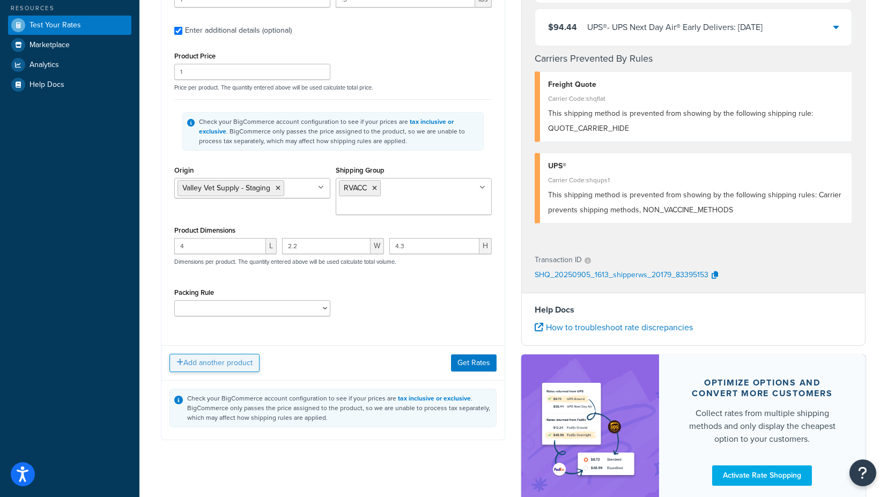 The width and height of the screenshot is (887, 497). What do you see at coordinates (194, 292) in the screenshot?
I see `label: Packing Rule` at bounding box center [194, 292].